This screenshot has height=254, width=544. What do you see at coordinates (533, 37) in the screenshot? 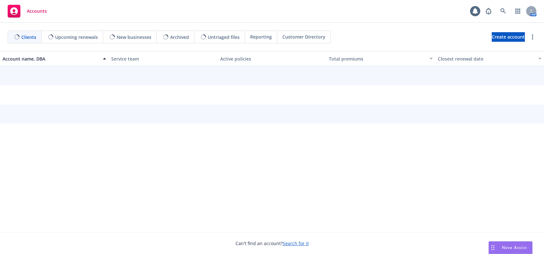
I see `a: more` at bounding box center [533, 37].